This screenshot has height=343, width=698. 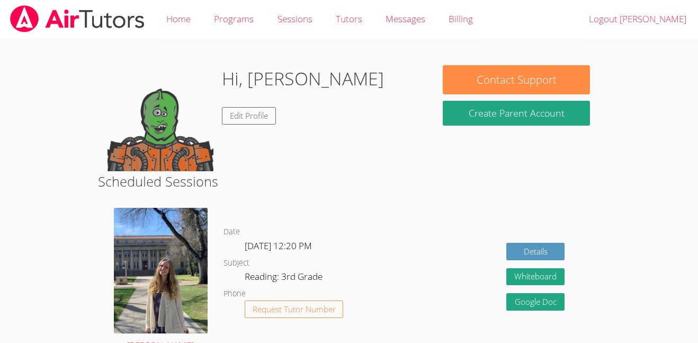 What do you see at coordinates (294, 309) in the screenshot?
I see `button: Request Tutor Number` at bounding box center [294, 309].